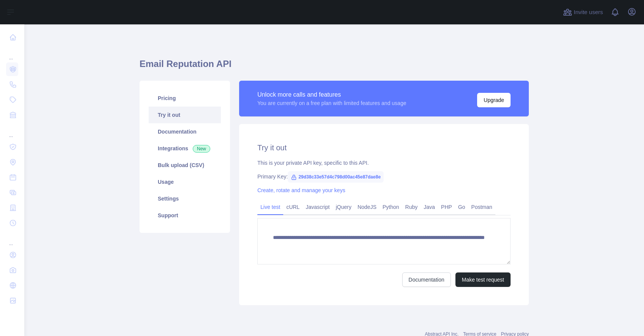 The image size is (644, 336). I want to click on h1: Email Reputation API, so click(334, 67).